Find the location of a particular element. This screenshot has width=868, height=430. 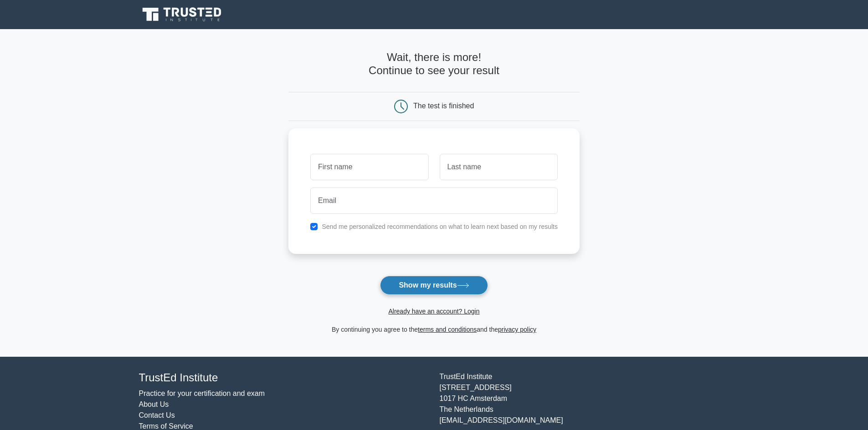

label: Send me personalized recommendations on what to learn next based on my results is located at coordinates (440, 226).